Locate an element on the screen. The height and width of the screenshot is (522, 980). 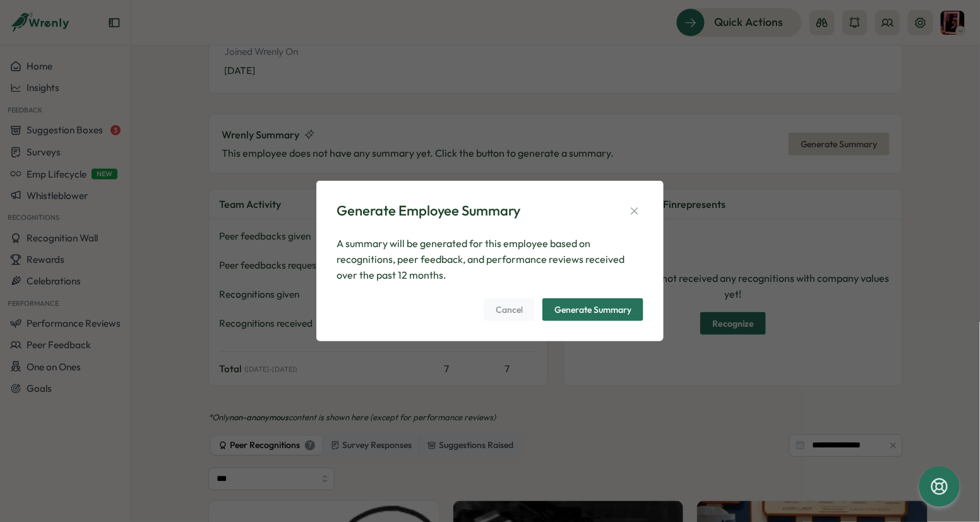
p: A summary will be generated for this employee based on recognitions, peer feedback, and performan... is located at coordinates (490, 259).